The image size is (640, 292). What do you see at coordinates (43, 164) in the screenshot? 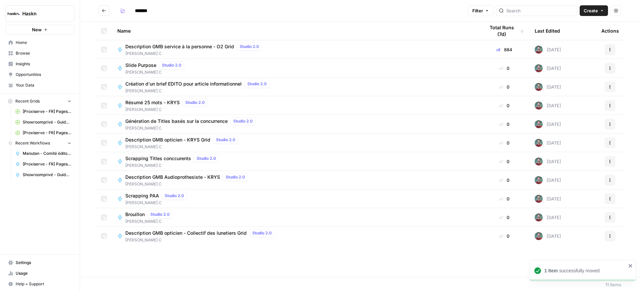
I see `a: [Proxiserve - FR] Pages catégories - 800 mots sans FAQ` at bounding box center [43, 164].